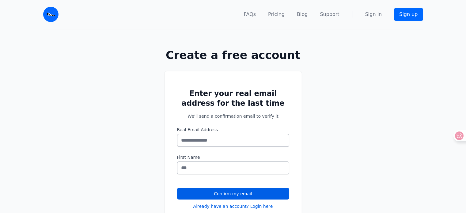  I want to click on a: Already have an account? Login here, so click(233, 206).